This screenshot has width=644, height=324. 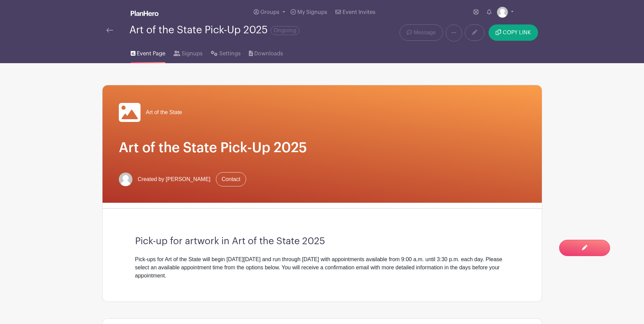 What do you see at coordinates (110, 31) in the screenshot?
I see `img: back-arrow-29a5d9b10d5bd6ae65dc969a981735edf675c4d7a1fe02e03b50dbd4ba3cdb55.svg` at bounding box center [110, 31].